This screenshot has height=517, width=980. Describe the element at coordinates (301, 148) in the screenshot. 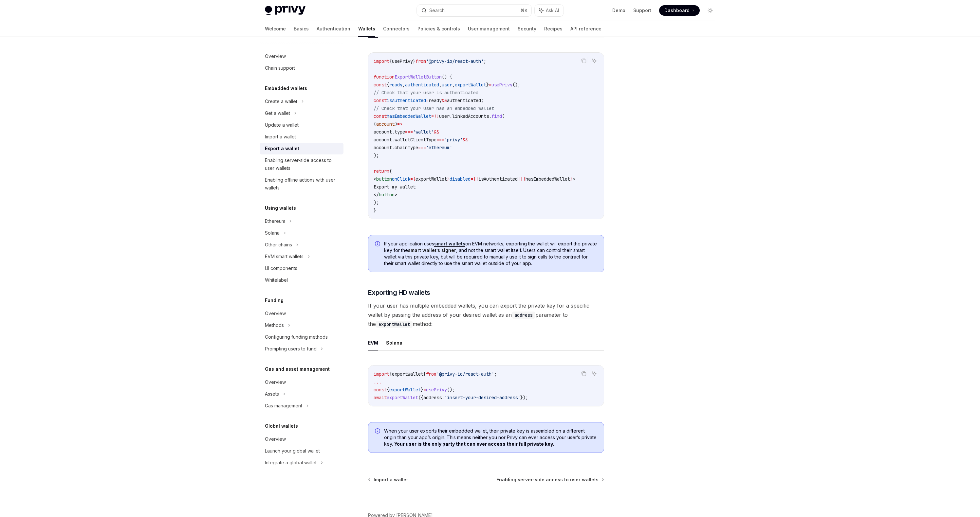

I see `a: Export a wallet` at that location.